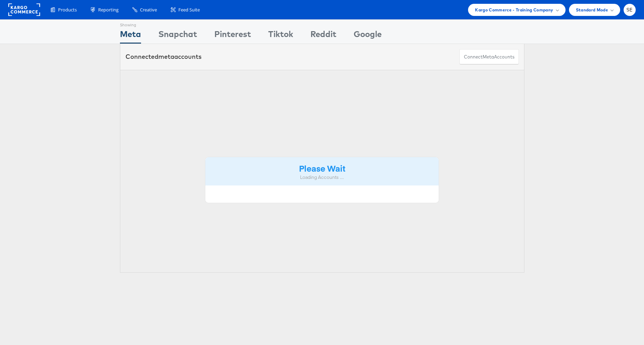 The height and width of the screenshot is (345, 644). Describe the element at coordinates (148, 10) in the screenshot. I see `span: Creative` at that location.